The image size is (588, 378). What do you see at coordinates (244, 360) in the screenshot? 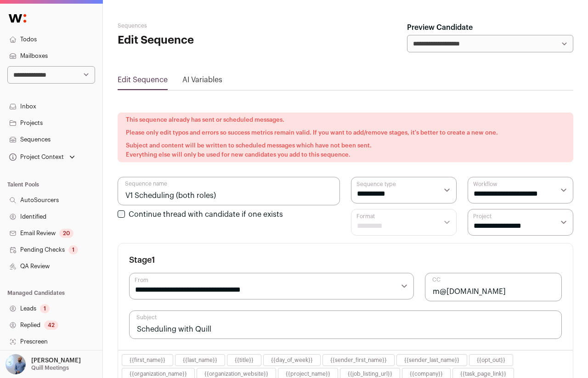
I see `button: {{title}}` at bounding box center [244, 360].